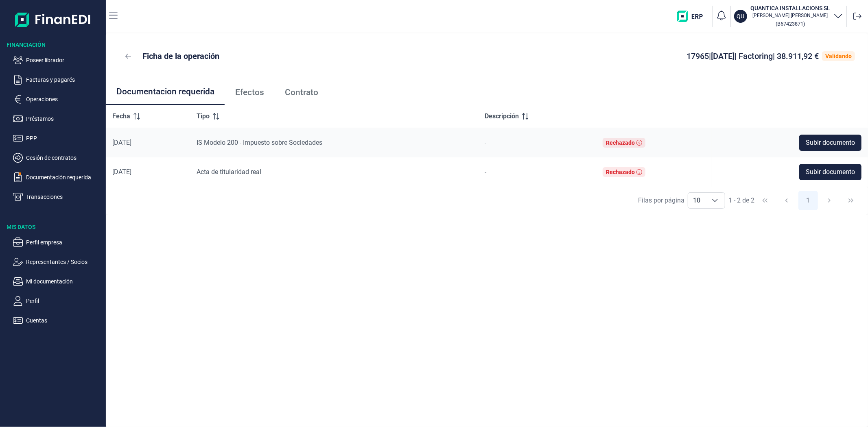 Image resolution: width=868 pixels, height=427 pixels. I want to click on button: Mi documentación, so click(58, 281).